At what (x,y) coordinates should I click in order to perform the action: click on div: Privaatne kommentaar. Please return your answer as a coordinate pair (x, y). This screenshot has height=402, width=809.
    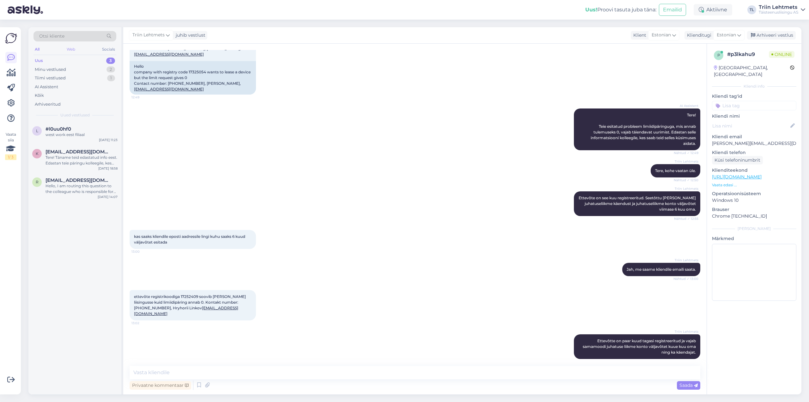
    Looking at the image, I should click on (160, 385).